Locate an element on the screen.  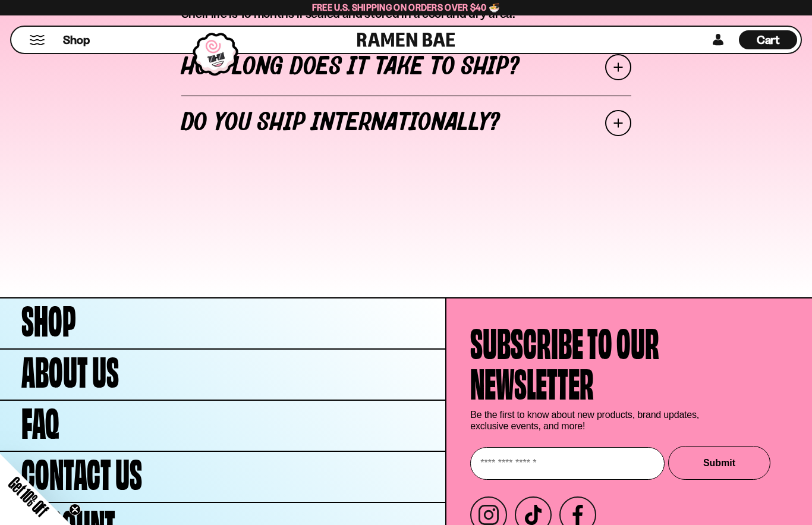
span: Free U.S. Shipping on Orders over $40 🍜 is located at coordinates (406, 7).